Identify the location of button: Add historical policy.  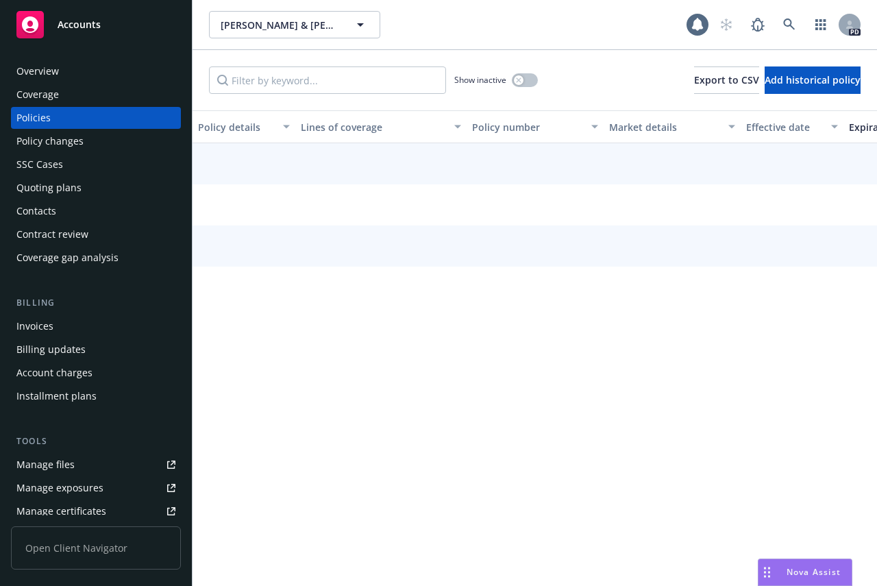
(812, 80).